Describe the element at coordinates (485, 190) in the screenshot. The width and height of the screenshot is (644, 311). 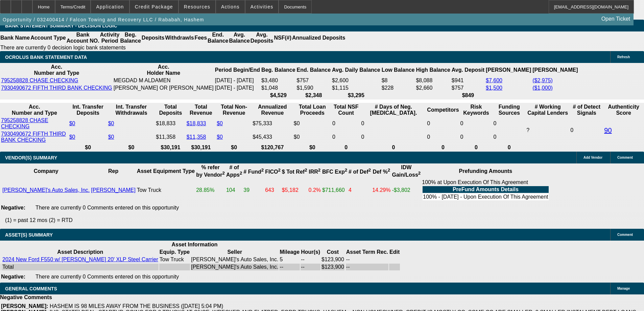
I see `div: 100% at Upon Execution Of This Agreement` at that location.